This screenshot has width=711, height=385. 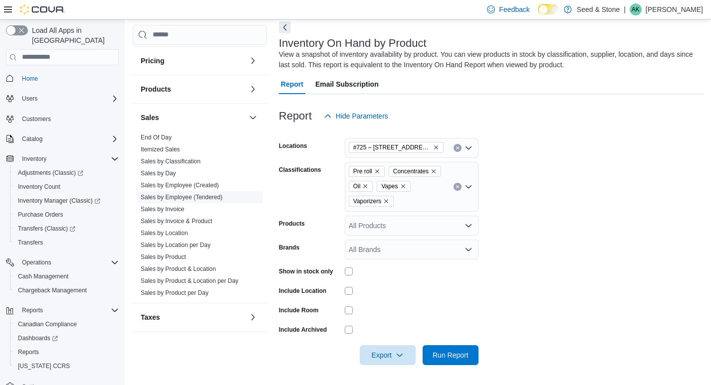 I want to click on p: Seed & Stone, so click(x=598, y=9).